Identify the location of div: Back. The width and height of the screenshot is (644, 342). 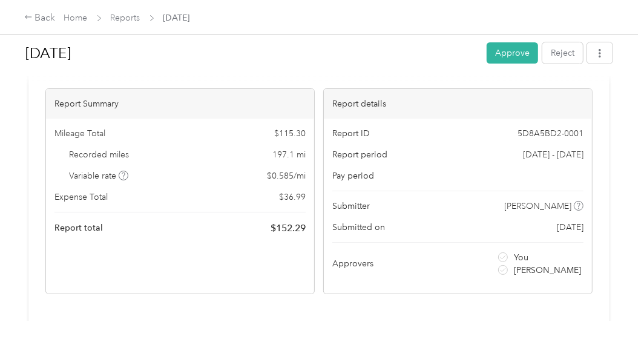
(40, 18).